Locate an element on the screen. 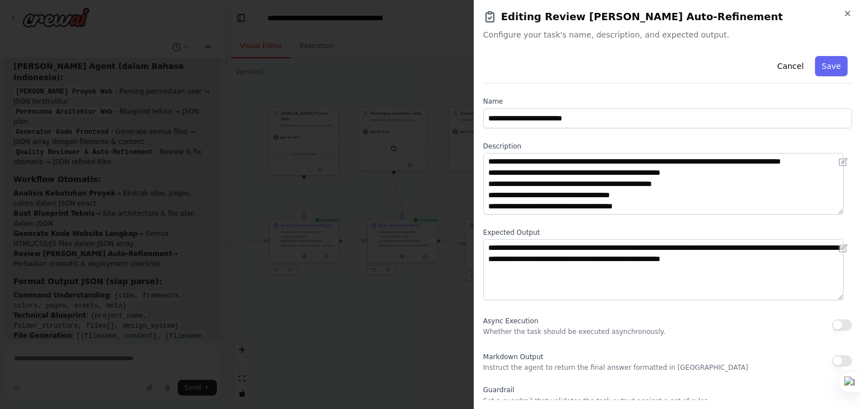 This screenshot has height=409, width=861. p: Whether the task should be executed asynchronously. is located at coordinates (574, 332).